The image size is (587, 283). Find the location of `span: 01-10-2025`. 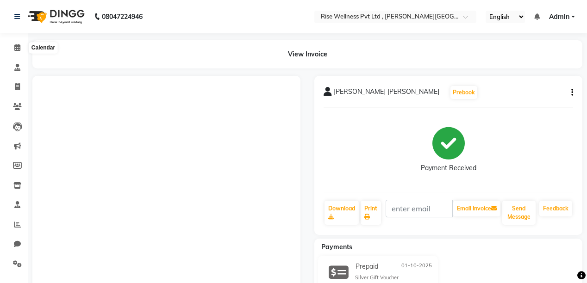

span: 01-10-2025 is located at coordinates (417, 267).